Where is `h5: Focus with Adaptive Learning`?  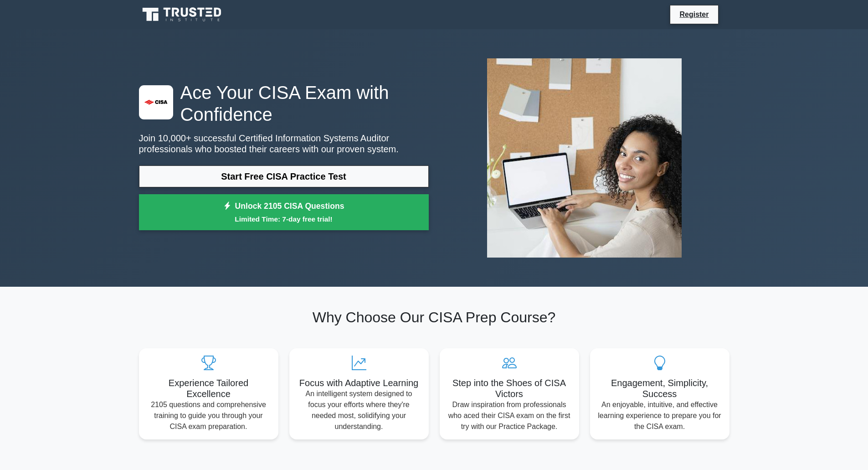
h5: Focus with Adaptive Learning is located at coordinates (359, 383).